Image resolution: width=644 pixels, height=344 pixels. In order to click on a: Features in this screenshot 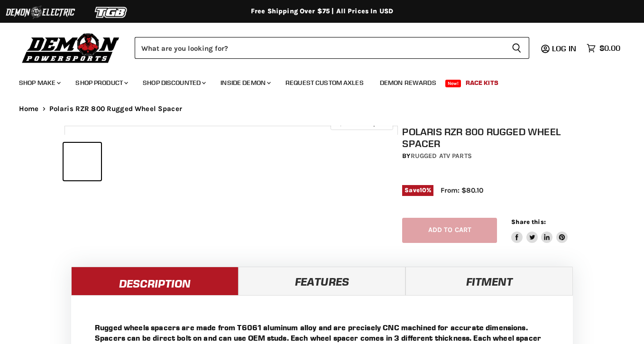, I will do `click(322, 281)`.